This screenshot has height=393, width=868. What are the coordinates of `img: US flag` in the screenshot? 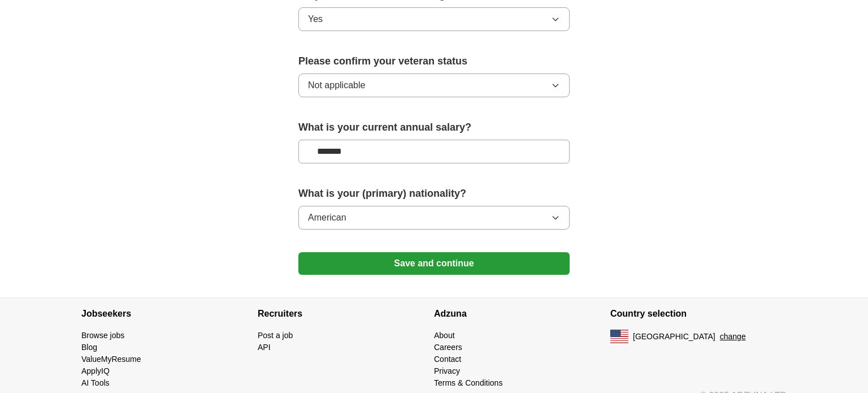 It's located at (620, 336).